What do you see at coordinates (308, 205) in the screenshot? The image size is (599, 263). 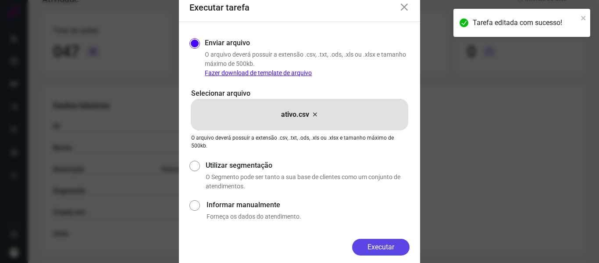 I see `label: Informar manualmente` at bounding box center [308, 205].